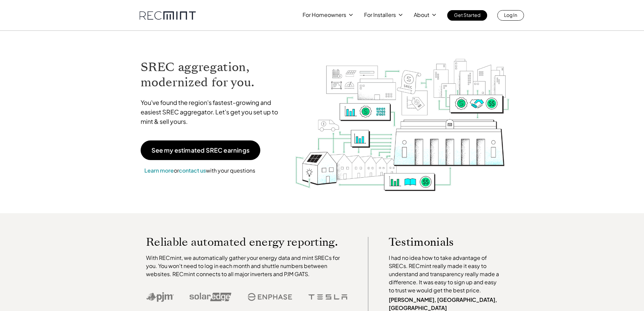  Describe the element at coordinates (213, 75) in the screenshot. I see `h1: SREC aggregation, modernized for you.` at that location.